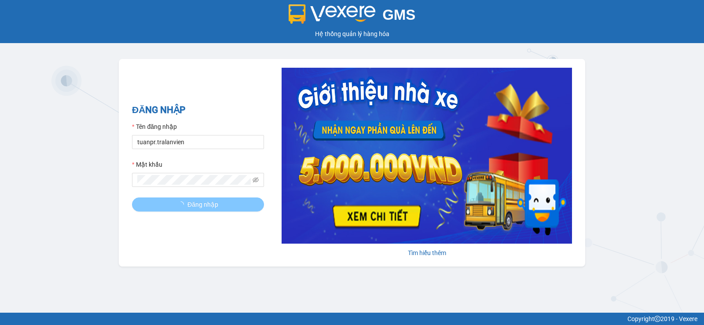  What do you see at coordinates (198, 205) in the screenshot?
I see `button: Đăng nhập` at bounding box center [198, 205].